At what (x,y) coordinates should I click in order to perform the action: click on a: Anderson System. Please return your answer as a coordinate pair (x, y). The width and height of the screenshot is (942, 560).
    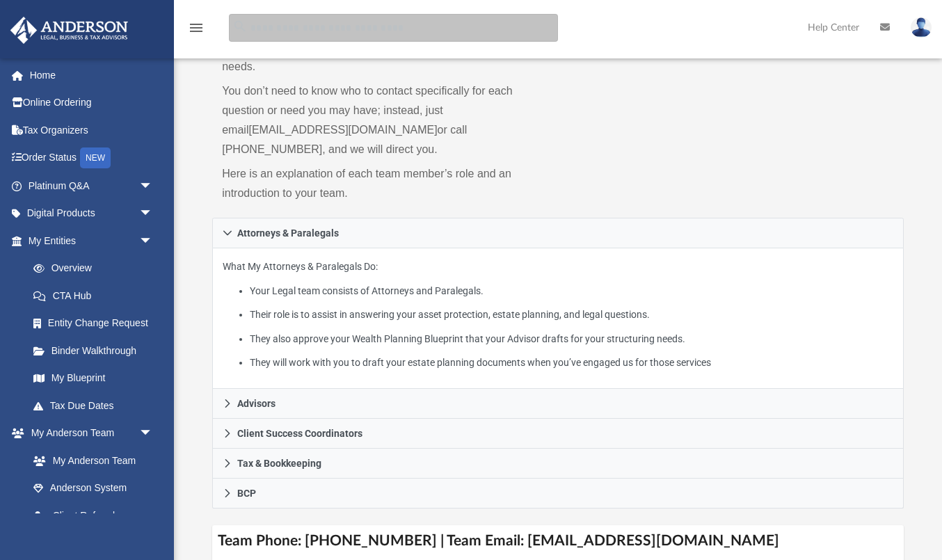
    Looking at the image, I should click on (93, 488).